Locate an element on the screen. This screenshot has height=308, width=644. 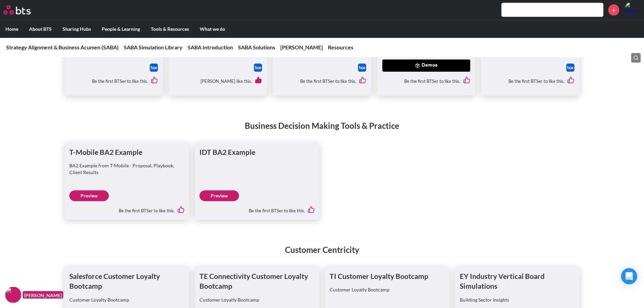
label: About BTS is located at coordinates (40, 29).